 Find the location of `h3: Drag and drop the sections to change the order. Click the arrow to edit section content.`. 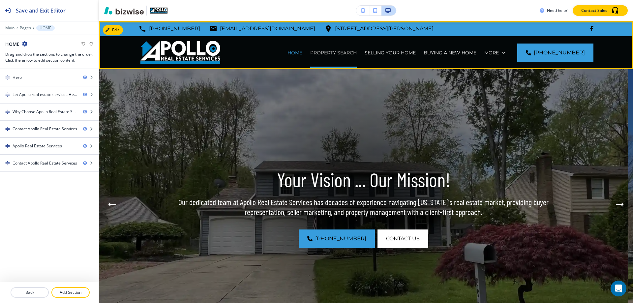

h3: Drag and drop the sections to change the order. Click the arrow to edit section content. is located at coordinates (49, 57).